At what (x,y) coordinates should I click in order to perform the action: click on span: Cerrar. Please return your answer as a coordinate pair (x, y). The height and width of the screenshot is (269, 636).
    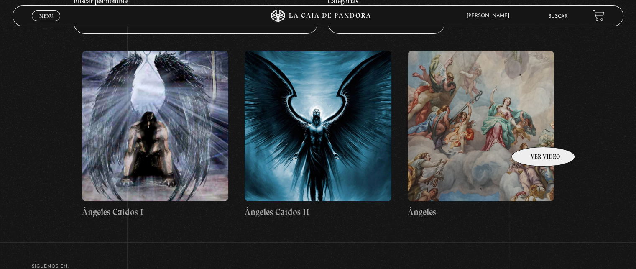
    Looking at the image, I should click on (46, 23).